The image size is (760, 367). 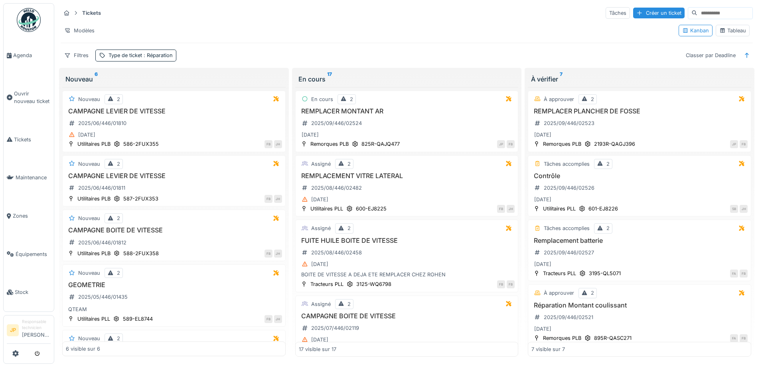 What do you see at coordinates (569, 123) in the screenshot?
I see `div: 2025/09/446/02523` at bounding box center [569, 123].